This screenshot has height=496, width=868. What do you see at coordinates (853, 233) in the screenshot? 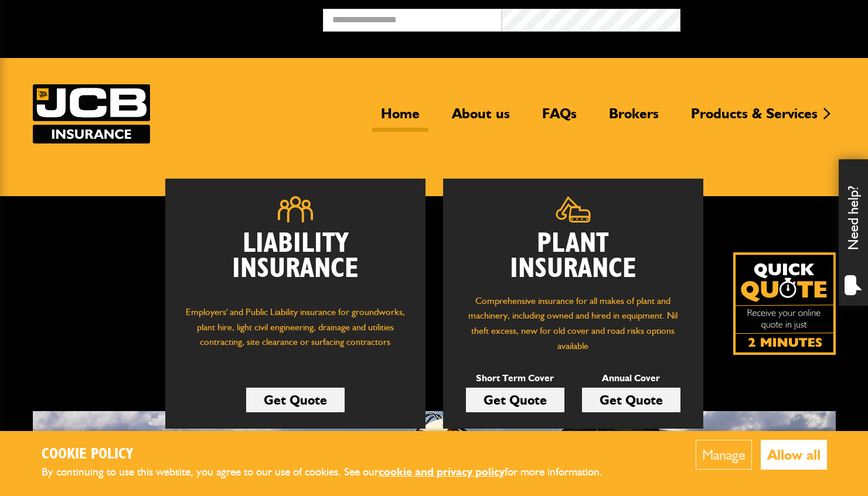
I see `div: Need help?` at bounding box center [853, 233].